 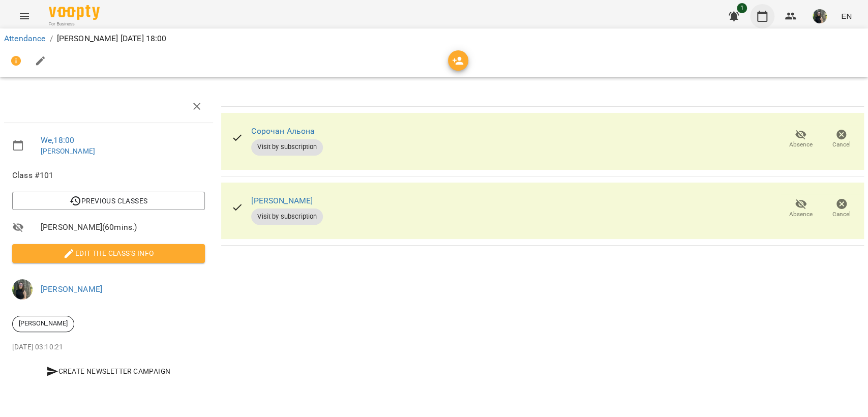 What do you see at coordinates (108, 201) in the screenshot?
I see `button: Previous Classes` at bounding box center [108, 201].